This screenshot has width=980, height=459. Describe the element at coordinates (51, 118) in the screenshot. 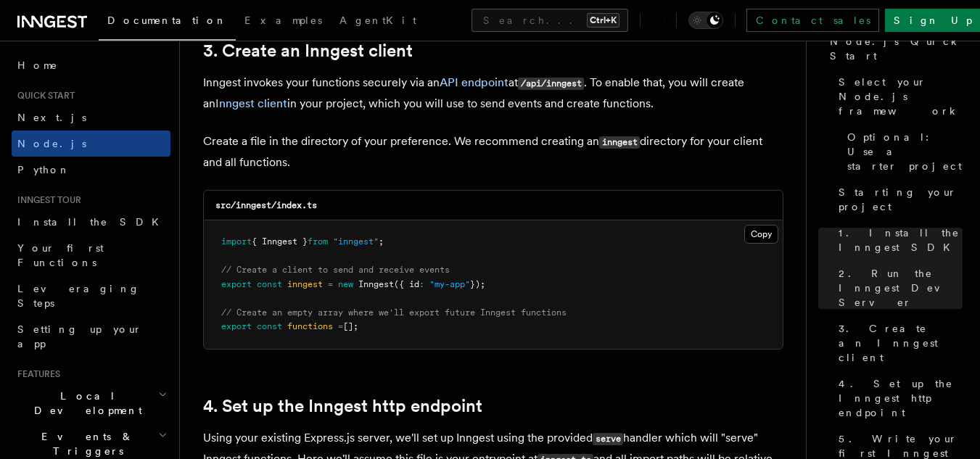

I see `span: Next.js` at that location.